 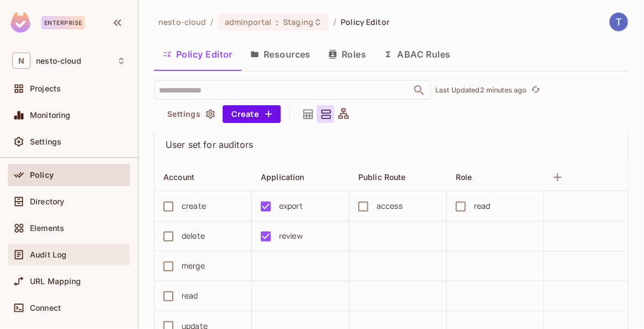 What do you see at coordinates (45, 142) in the screenshot?
I see `span: Settings` at bounding box center [45, 142].